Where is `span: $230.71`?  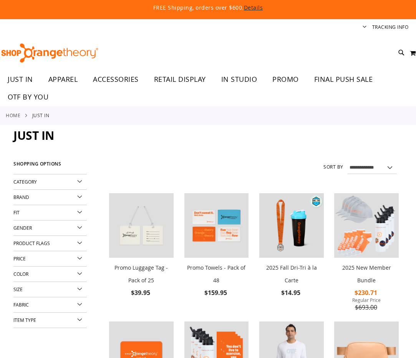 span: $230.71 is located at coordinates (367, 293).